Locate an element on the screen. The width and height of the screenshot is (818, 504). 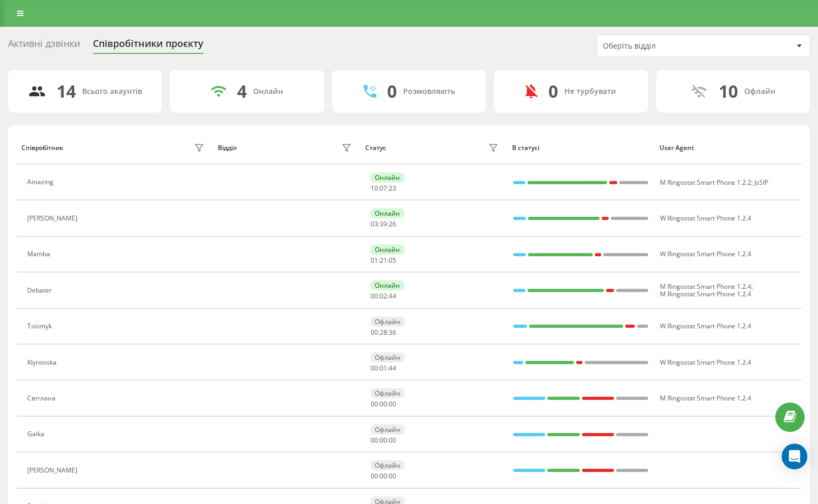
span: 23 is located at coordinates (393, 188).